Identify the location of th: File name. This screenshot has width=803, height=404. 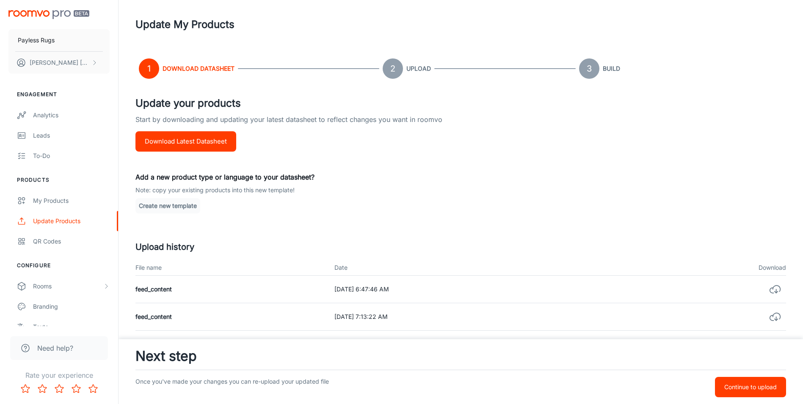
(232, 268).